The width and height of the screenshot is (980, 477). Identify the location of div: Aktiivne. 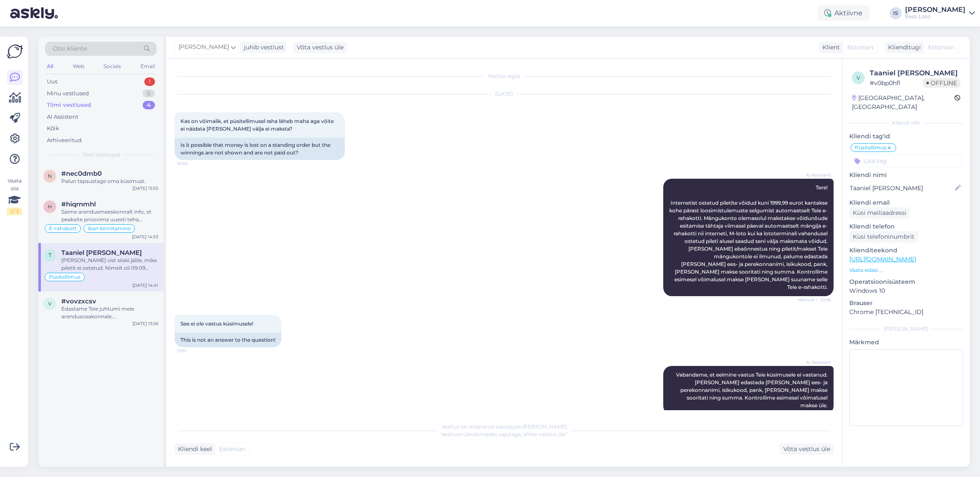
(843, 13).